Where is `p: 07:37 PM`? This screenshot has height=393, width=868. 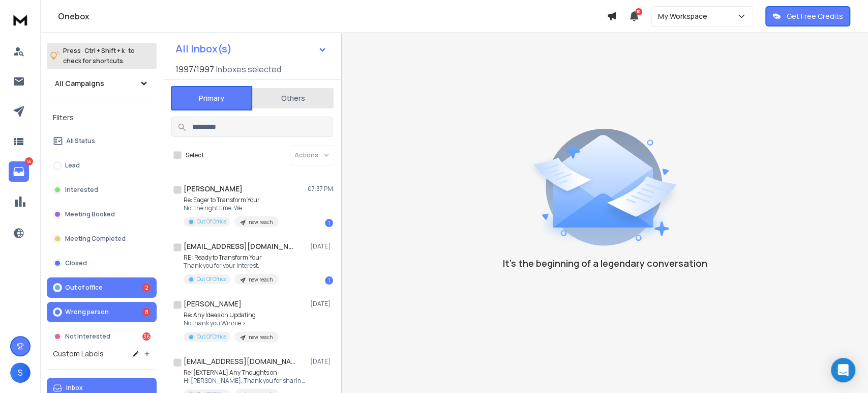 p: 07:37 PM is located at coordinates (320, 189).